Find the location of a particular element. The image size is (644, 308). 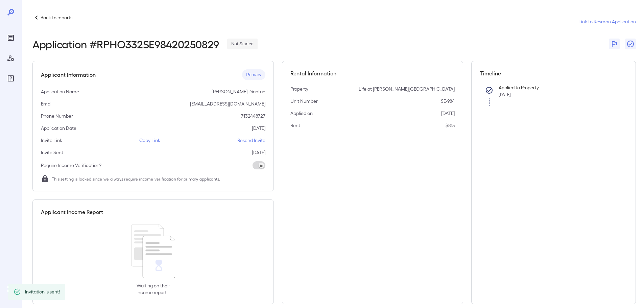

div: Invitation is sent! is located at coordinates (42, 292).